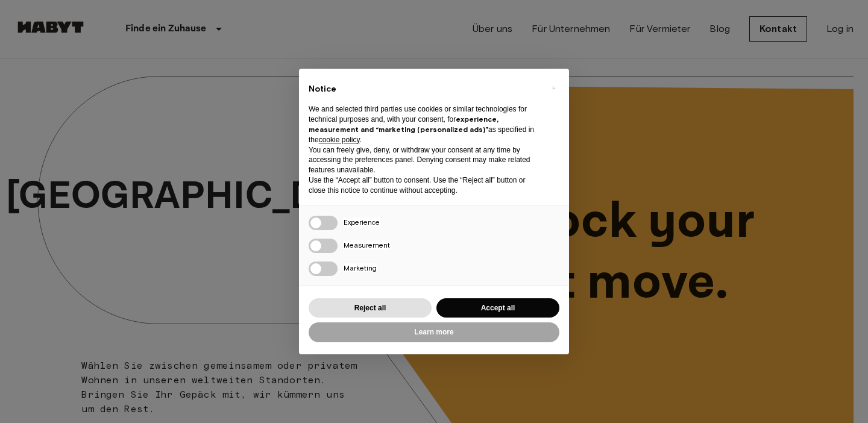  What do you see at coordinates (339, 140) in the screenshot?
I see `a: cookie policy` at bounding box center [339, 140].